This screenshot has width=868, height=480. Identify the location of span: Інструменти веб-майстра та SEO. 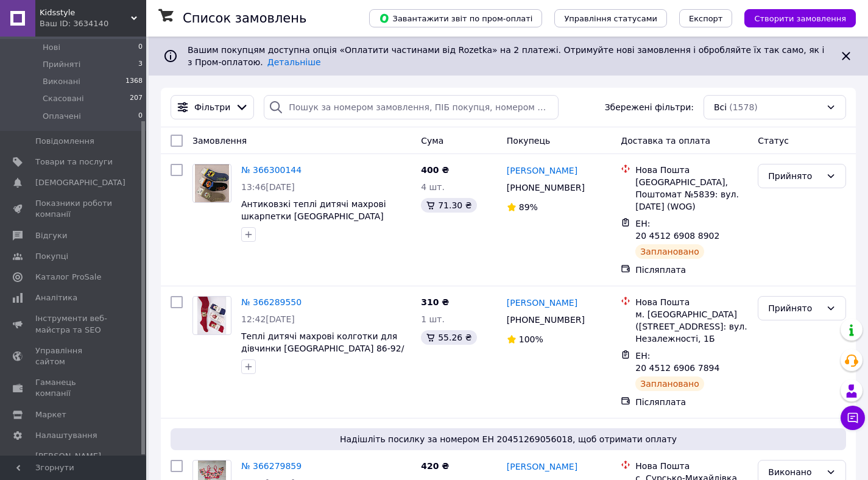
(74, 324).